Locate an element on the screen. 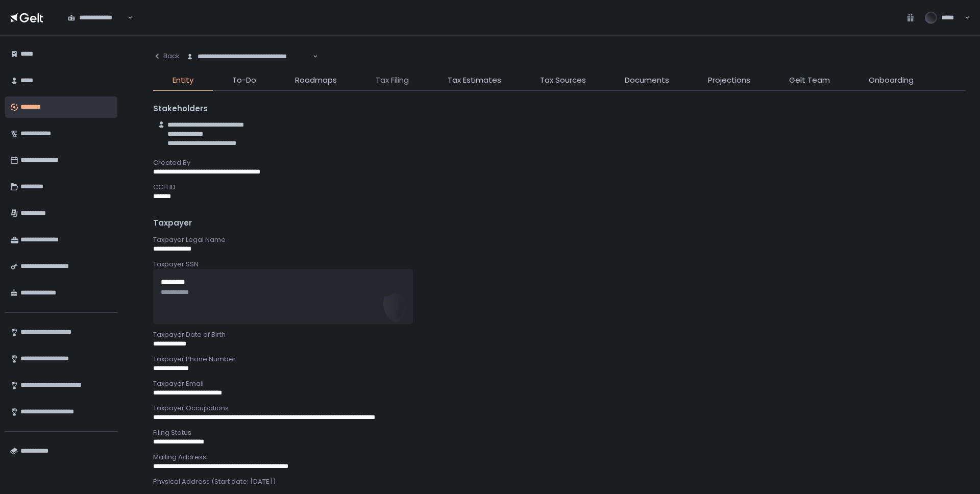 Image resolution: width=980 pixels, height=494 pixels. div: Created By is located at coordinates (560, 163).